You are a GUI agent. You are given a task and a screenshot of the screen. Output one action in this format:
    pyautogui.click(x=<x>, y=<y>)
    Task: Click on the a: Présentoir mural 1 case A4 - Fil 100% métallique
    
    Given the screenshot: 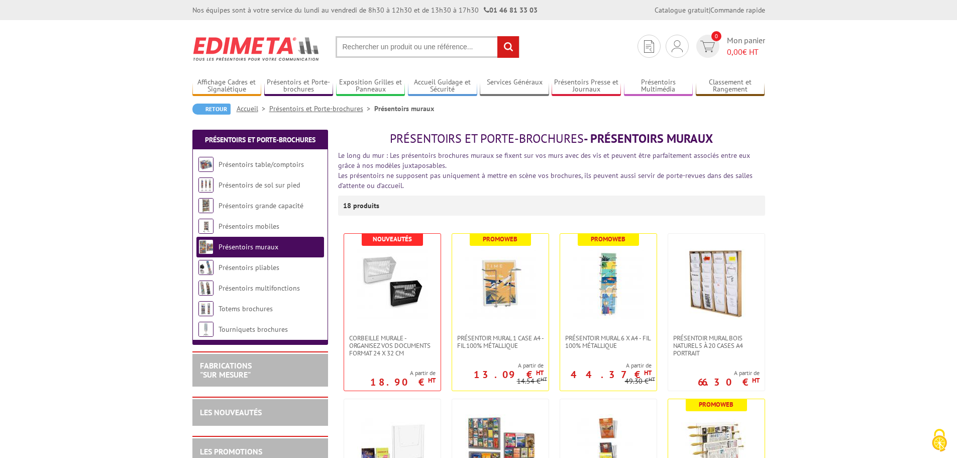 What is the action you would take?
    pyautogui.click(x=500, y=342)
    